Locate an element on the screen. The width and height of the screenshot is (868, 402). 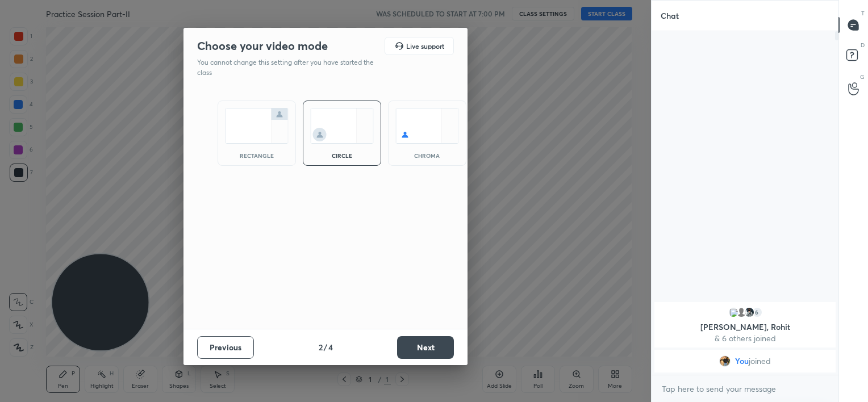
img: chromaScreenIcon.c19ab0a0.svg is located at coordinates (427, 126).